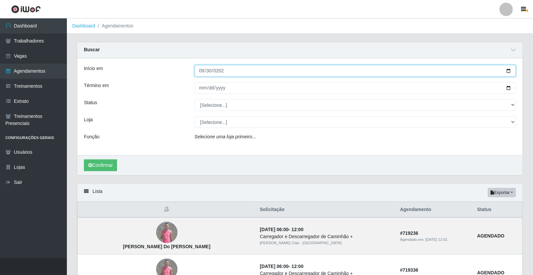 This screenshot has height=275, width=533. Describe the element at coordinates (225, 136) in the screenshot. I see `i: Selecione uma loja primeiro...` at that location.